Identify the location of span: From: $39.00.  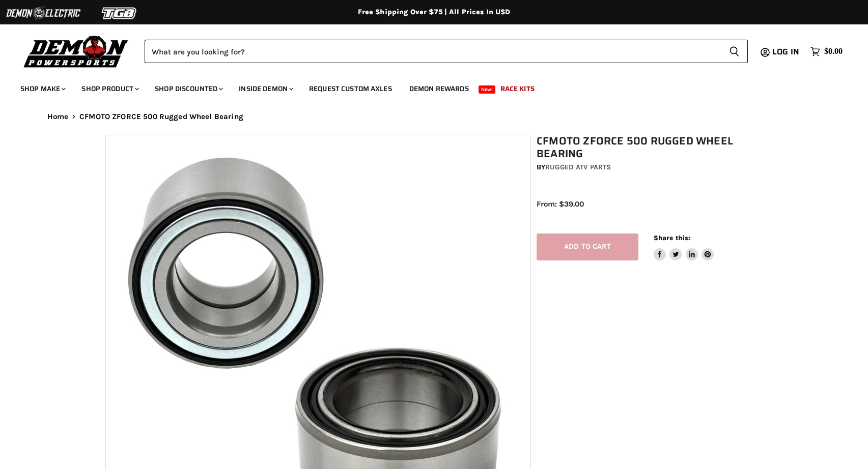
(560, 204).